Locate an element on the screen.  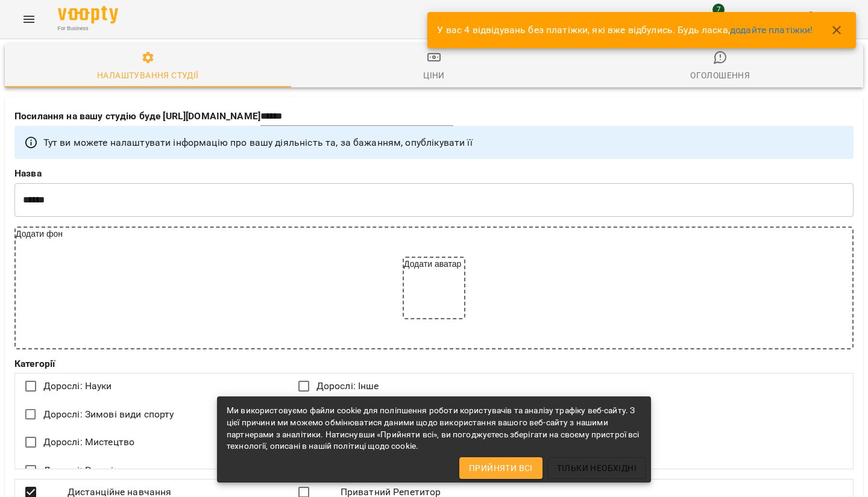
a: додайте платіжки! is located at coordinates (772, 29).